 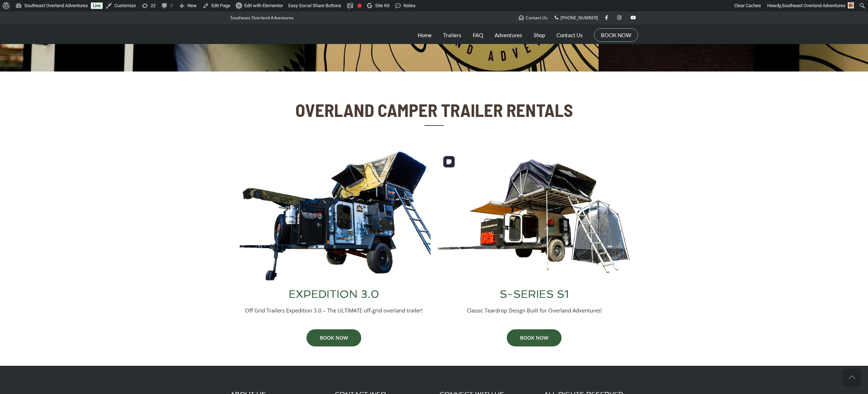 I want to click on span: Contact Us, so click(x=537, y=18).